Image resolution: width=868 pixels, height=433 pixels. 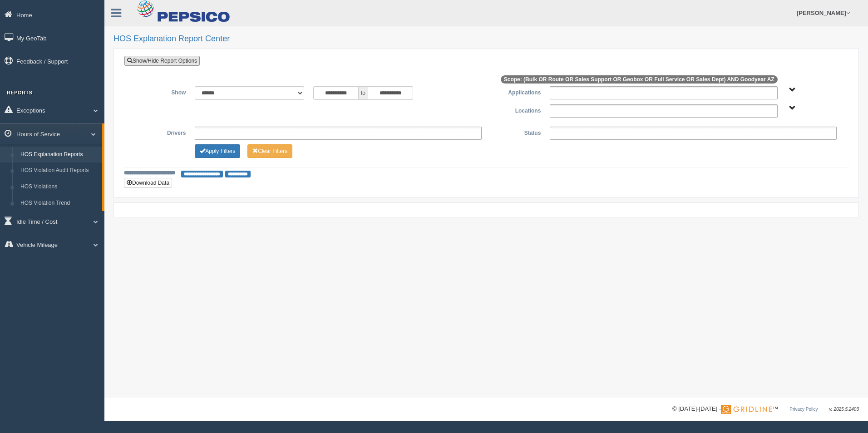 What do you see at coordinates (516, 110) in the screenshot?
I see `label: Locations` at bounding box center [516, 110].